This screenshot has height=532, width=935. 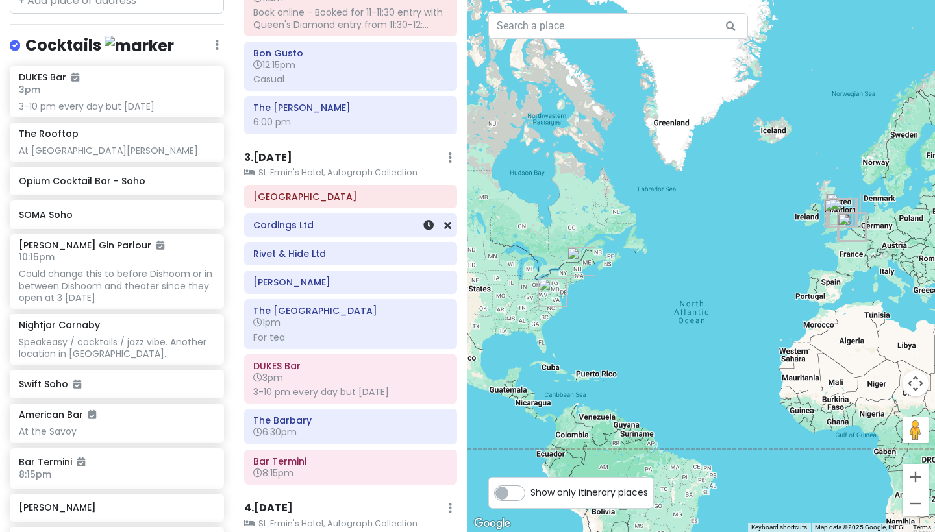 What do you see at coordinates (116, 215) in the screenshot?
I see `h6: SOMA Soho` at bounding box center [116, 215].